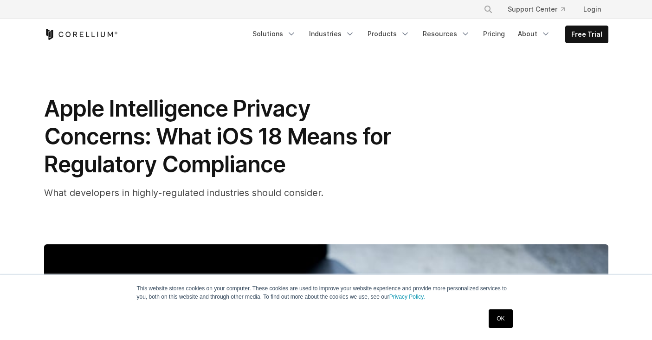 This screenshot has width=652, height=340. What do you see at coordinates (500, 318) in the screenshot?
I see `a: OK` at bounding box center [500, 318].